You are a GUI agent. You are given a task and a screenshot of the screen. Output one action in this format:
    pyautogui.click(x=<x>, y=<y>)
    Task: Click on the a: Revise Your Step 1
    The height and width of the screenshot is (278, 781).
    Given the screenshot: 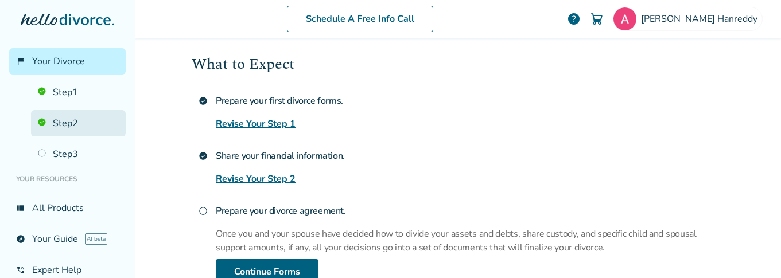 What is the action you would take?
    pyautogui.click(x=256, y=124)
    